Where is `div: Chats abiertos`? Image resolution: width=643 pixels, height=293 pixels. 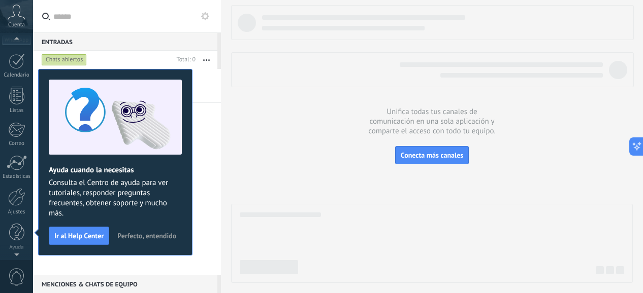
div: Chats abiertos is located at coordinates (64, 60).